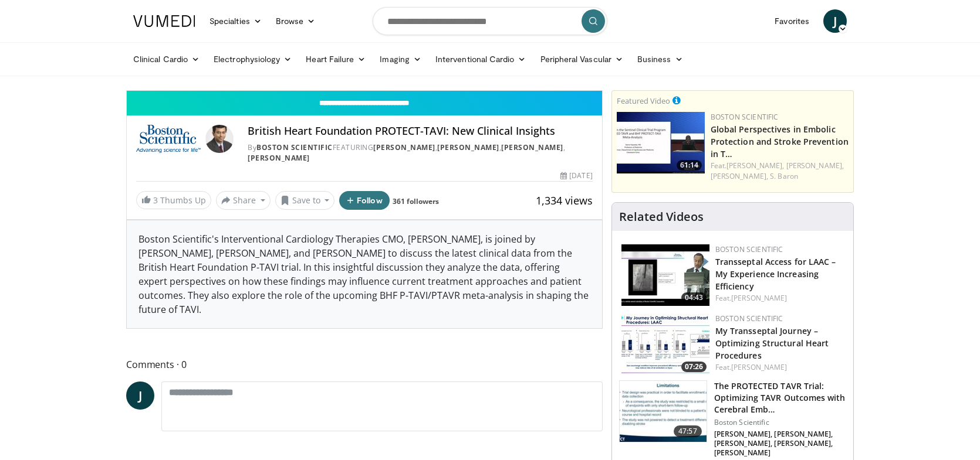 The image size is (980, 460). Describe the element at coordinates (252, 59) in the screenshot. I see `a: Electrophysiology` at that location.